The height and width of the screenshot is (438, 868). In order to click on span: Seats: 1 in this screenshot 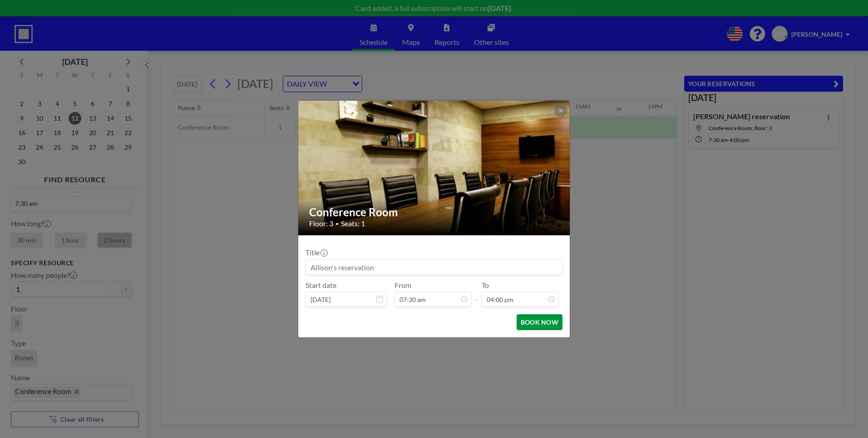, I will do `click(353, 224)`.